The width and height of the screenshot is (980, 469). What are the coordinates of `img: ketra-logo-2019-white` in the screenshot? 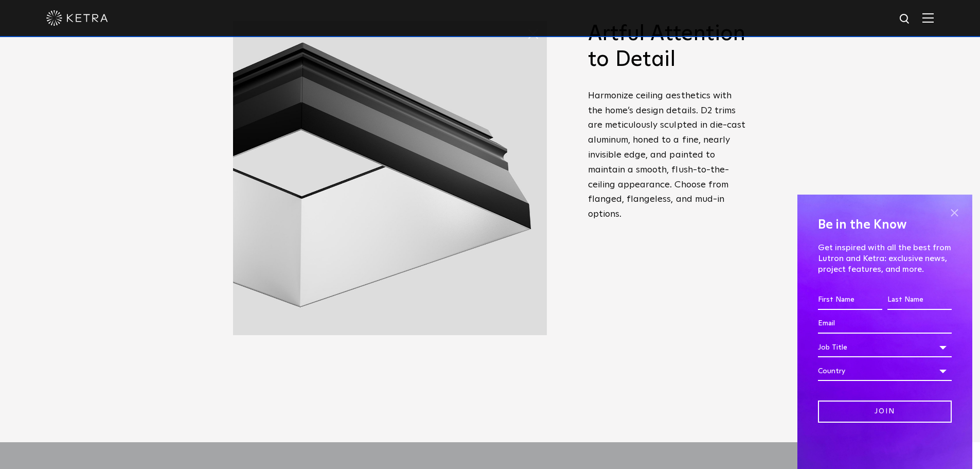 It's located at (77, 18).